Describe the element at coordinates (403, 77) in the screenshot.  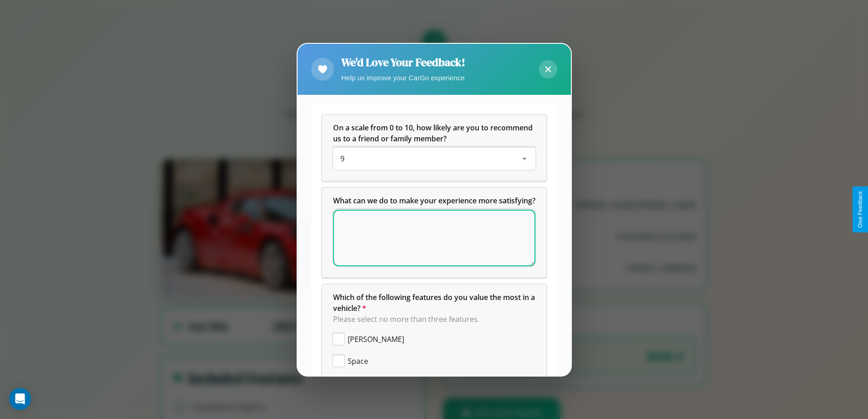
I see `p: Help us improve your CarGo experience` at that location.